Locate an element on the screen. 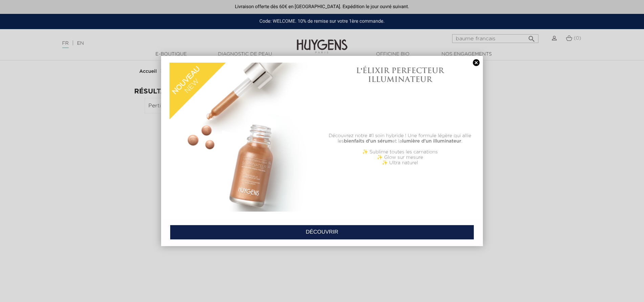 The image size is (644, 302). a: DÉCOUVRIR is located at coordinates (322, 232).